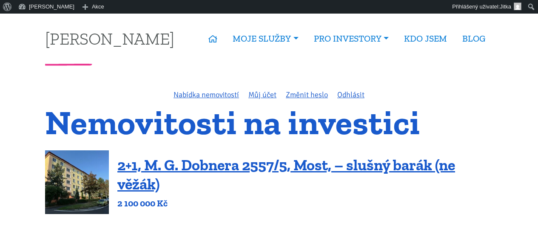 The width and height of the screenshot is (538, 234). I want to click on a: Můj účet, so click(262, 95).